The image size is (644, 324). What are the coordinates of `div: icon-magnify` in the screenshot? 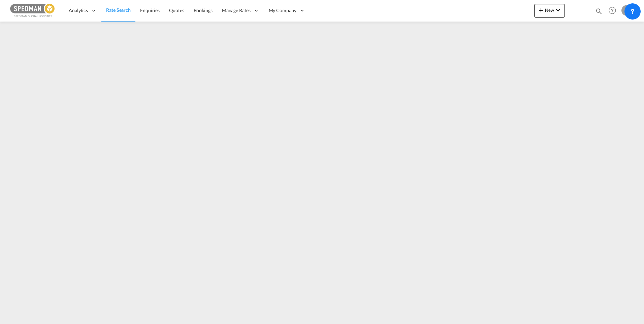 It's located at (599, 12).